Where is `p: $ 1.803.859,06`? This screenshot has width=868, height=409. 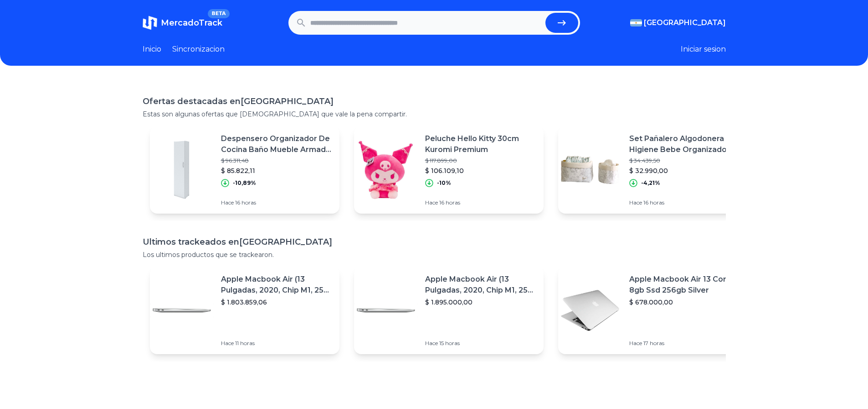 p: $ 1.803.859,06 is located at coordinates (276, 302).